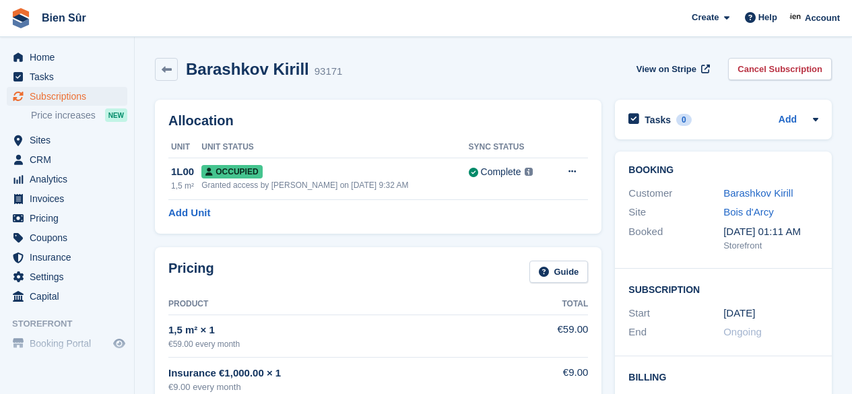  I want to click on span: Home, so click(70, 57).